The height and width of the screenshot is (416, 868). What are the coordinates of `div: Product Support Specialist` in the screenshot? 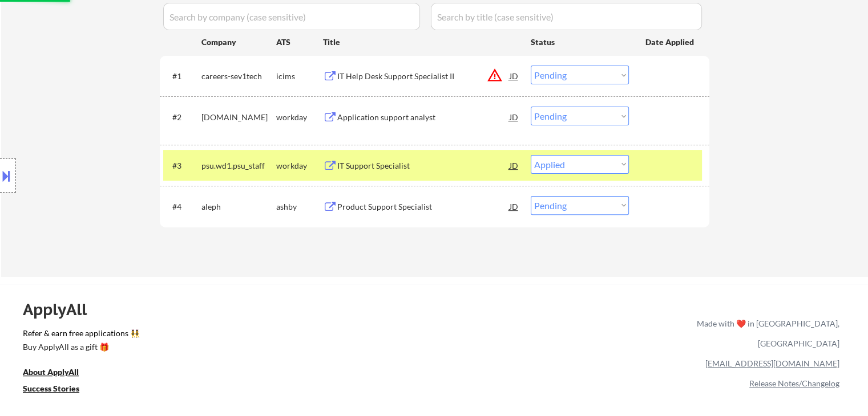 It's located at (424, 207).